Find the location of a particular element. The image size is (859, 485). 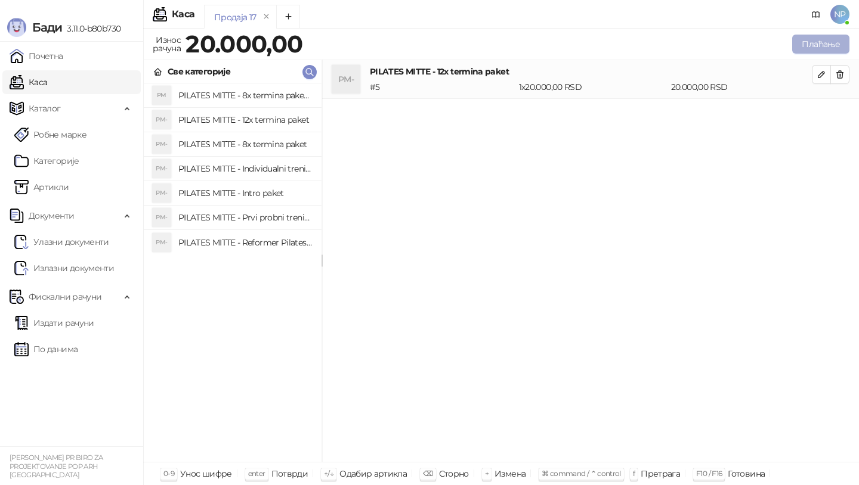

div: Измена is located at coordinates (510, 474).